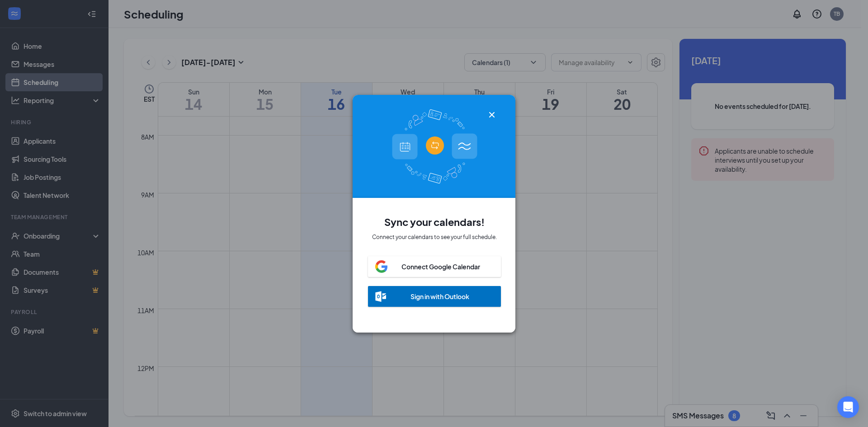 This screenshot has width=868, height=427. I want to click on div: Open Intercom Messenger, so click(848, 407).